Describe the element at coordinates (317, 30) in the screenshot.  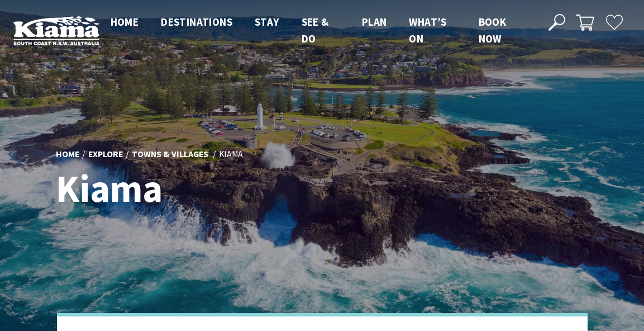
I see `nav: Main Menu` at that location.